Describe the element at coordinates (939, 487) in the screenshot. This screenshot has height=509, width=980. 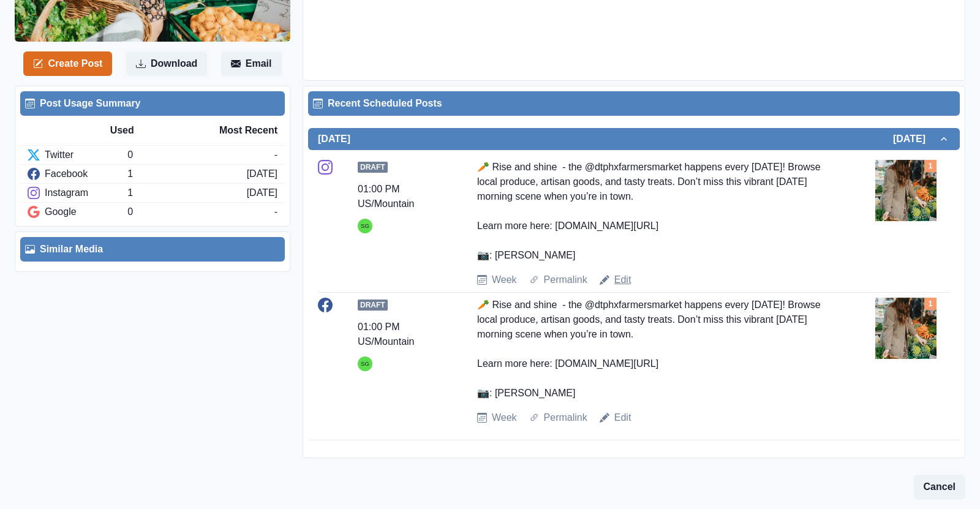
I see `button: Cancel` at that location.